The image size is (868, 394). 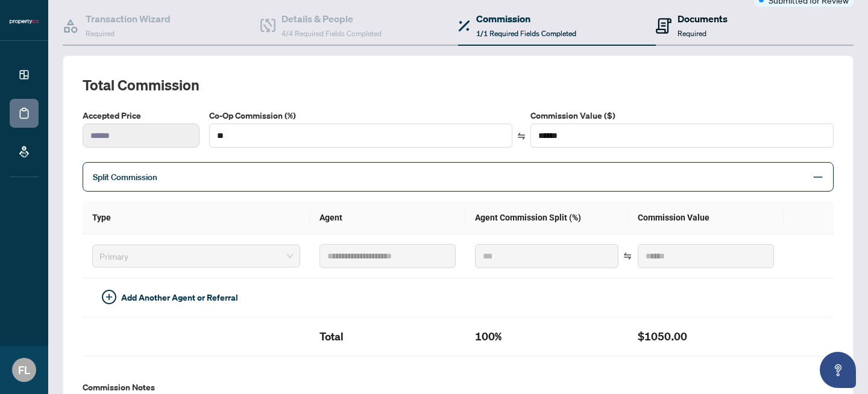 I want to click on th: Type, so click(x=196, y=217).